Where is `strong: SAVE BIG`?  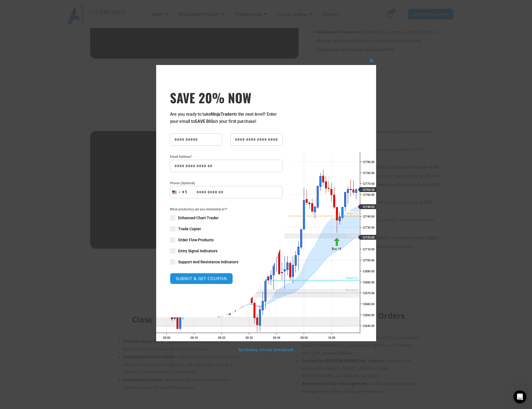
strong: SAVE BIG is located at coordinates (204, 121).